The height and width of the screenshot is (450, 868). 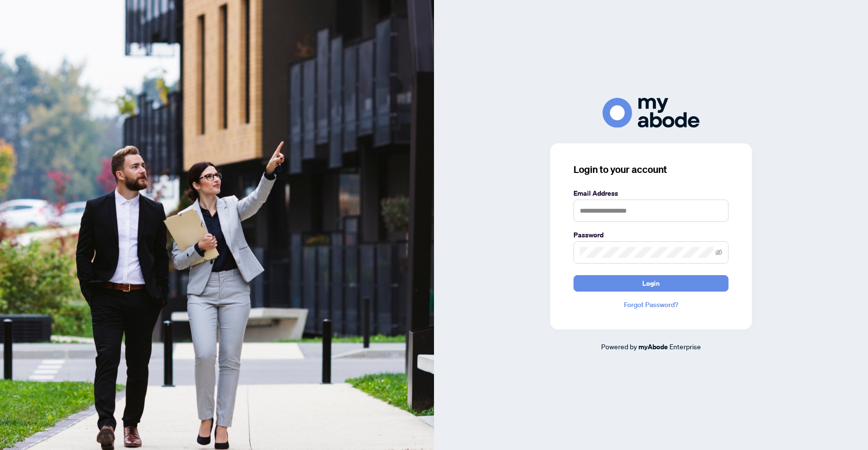 What do you see at coordinates (651, 170) in the screenshot?
I see `h3: Login to your account` at bounding box center [651, 170].